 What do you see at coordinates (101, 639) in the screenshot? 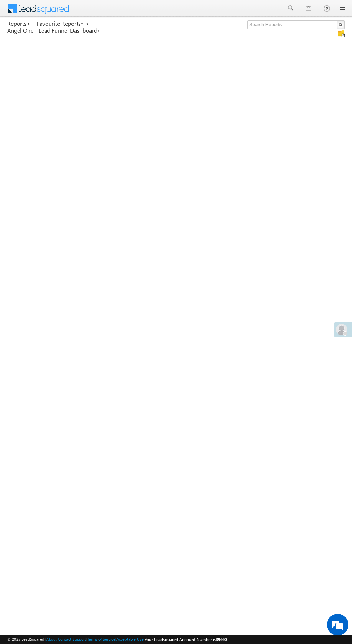
I see `a: Terms of Service` at bounding box center [101, 639].